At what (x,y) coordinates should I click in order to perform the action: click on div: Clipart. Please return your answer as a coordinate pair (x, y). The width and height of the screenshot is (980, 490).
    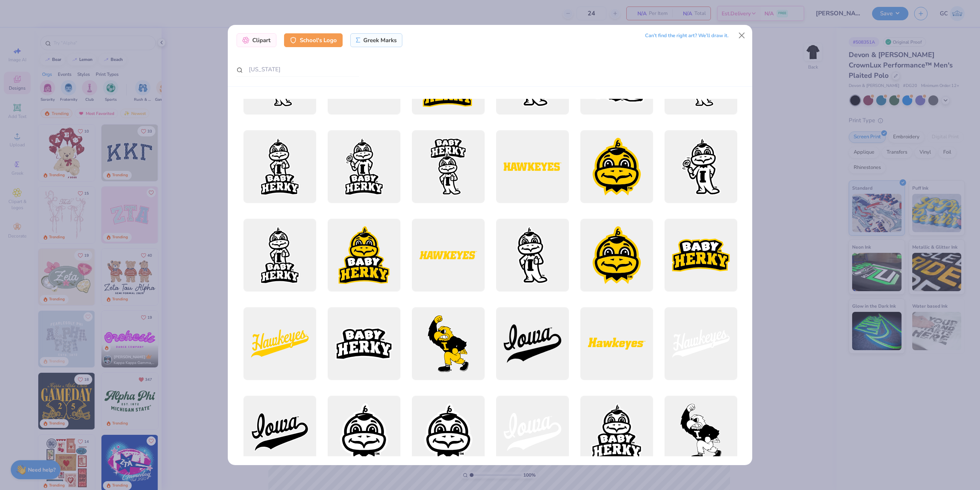
    Looking at the image, I should click on (257, 40).